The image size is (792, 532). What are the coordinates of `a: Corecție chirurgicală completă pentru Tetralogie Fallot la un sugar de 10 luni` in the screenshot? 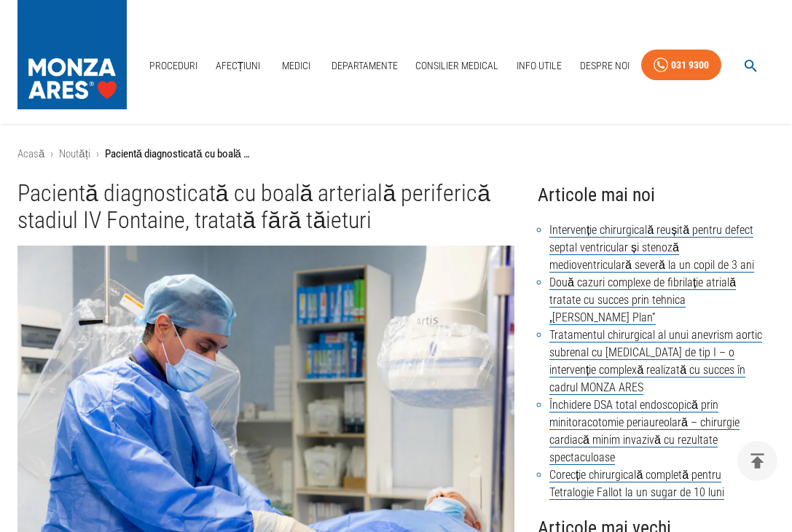 It's located at (637, 483).